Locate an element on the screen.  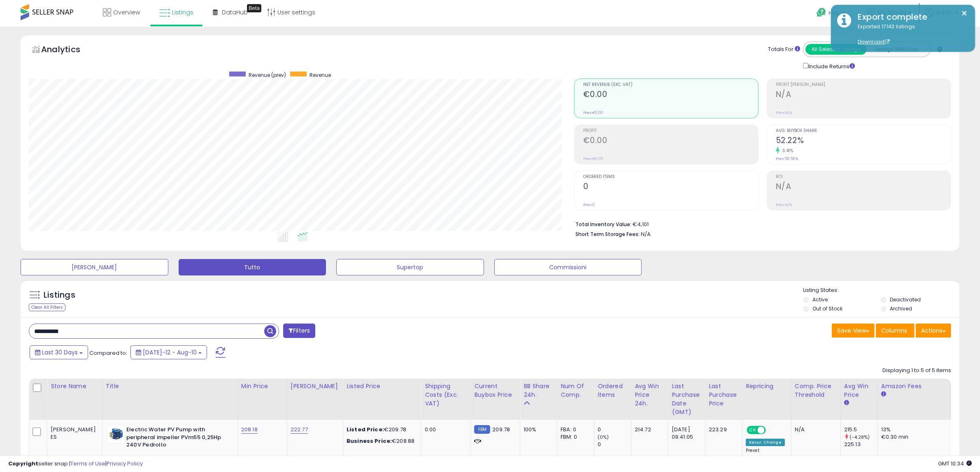
div: Clear All Filters is located at coordinates (47, 307).